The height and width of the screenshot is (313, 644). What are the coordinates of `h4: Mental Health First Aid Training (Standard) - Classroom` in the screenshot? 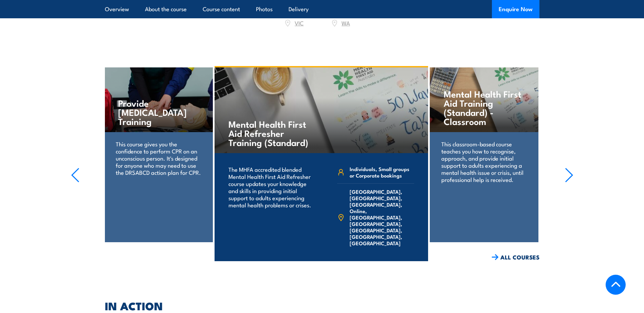 It's located at (484, 108).